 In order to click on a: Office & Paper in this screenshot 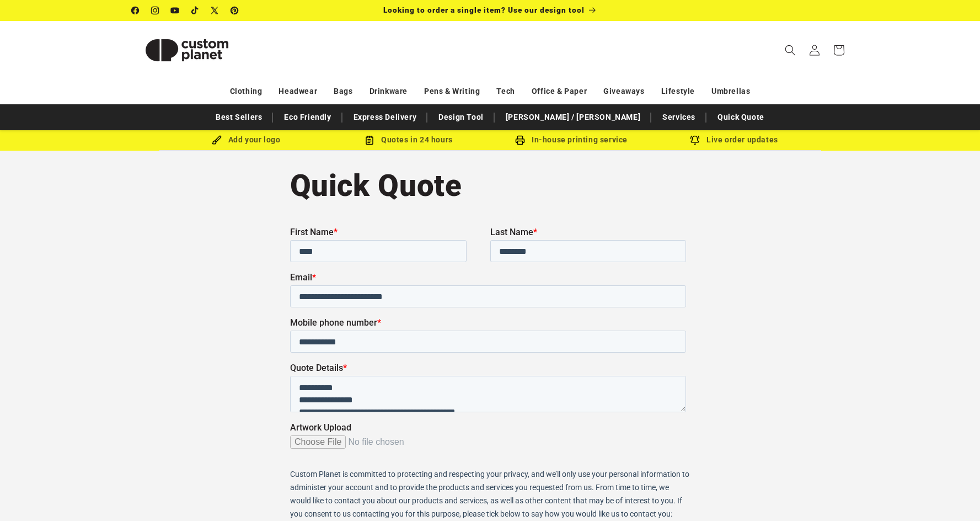, I will do `click(559, 91)`.